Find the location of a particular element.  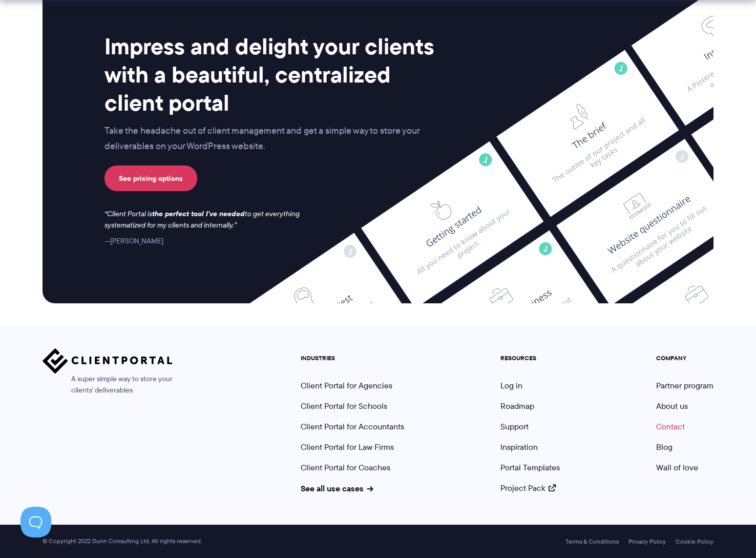

a: Client Portal for Coaches is located at coordinates (345, 467).